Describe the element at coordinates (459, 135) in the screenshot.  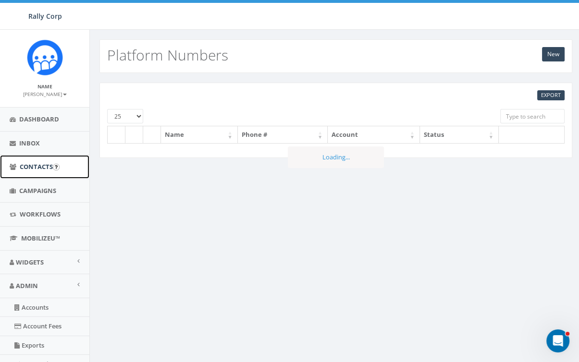
I see `th: Status` at that location.